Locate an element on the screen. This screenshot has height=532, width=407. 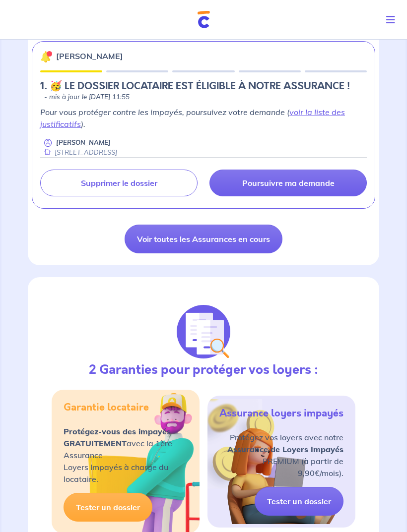
img: Cautioneo is located at coordinates (204, 19).